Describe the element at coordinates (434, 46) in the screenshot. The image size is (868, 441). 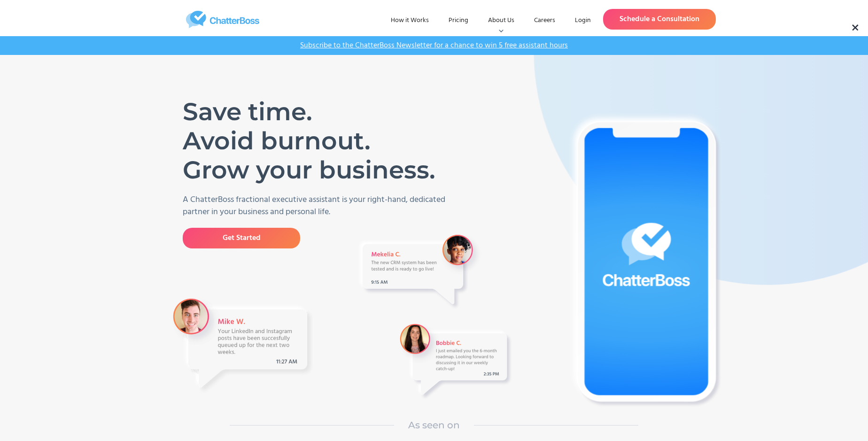
I see `a: Subscribe to the ChatterBoss Newsletter for a chance to win 5 free assistant hours` at that location.